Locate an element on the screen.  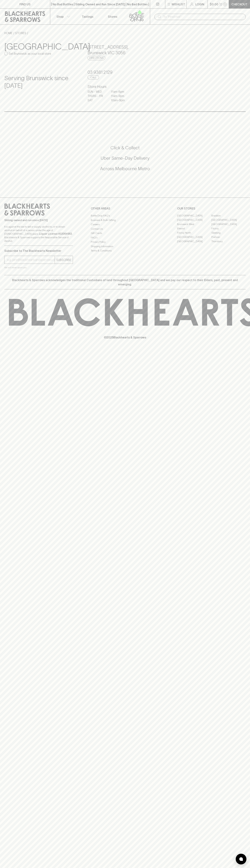
input: Try "Pinot noir" is located at coordinates (203, 17).